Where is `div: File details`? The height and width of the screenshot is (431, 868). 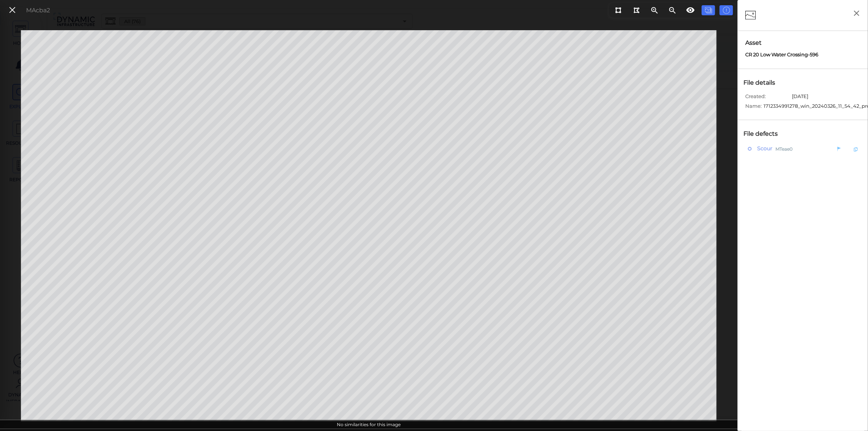 div: File details is located at coordinates (763, 83).